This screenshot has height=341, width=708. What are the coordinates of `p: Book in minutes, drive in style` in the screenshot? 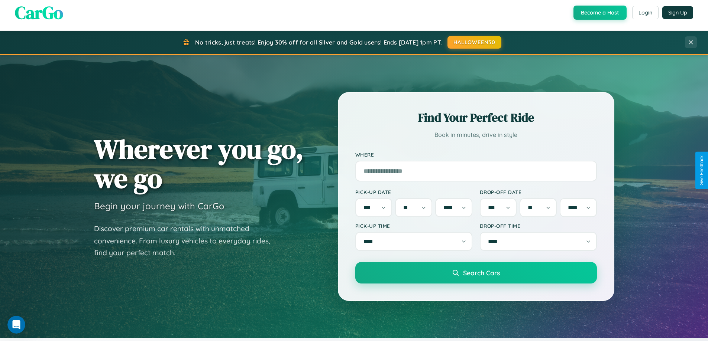 It's located at (476, 135).